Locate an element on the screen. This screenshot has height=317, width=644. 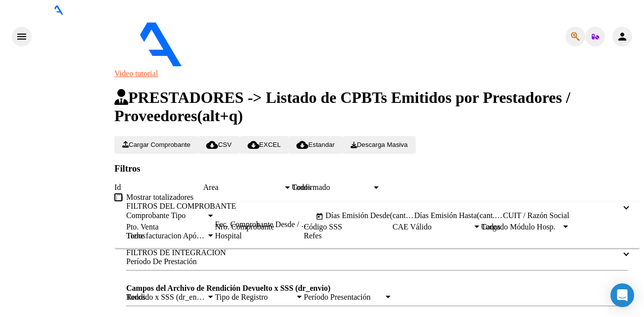
span: - consalud is located at coordinates (282, 64).